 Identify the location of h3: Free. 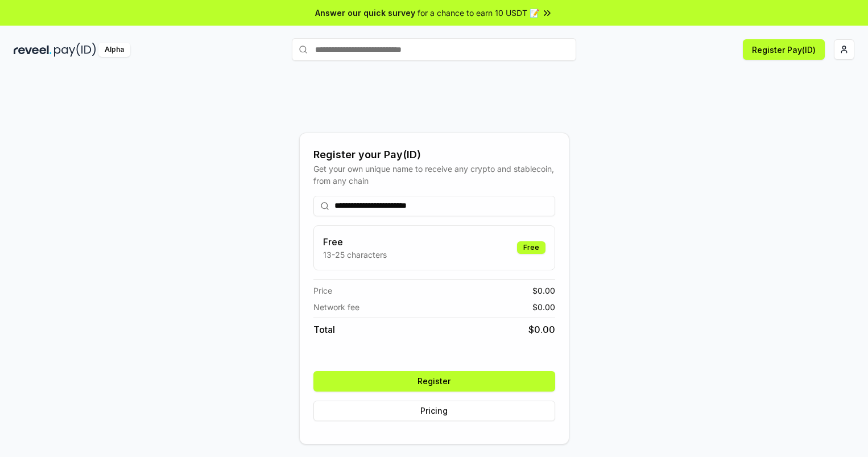
(355, 242).